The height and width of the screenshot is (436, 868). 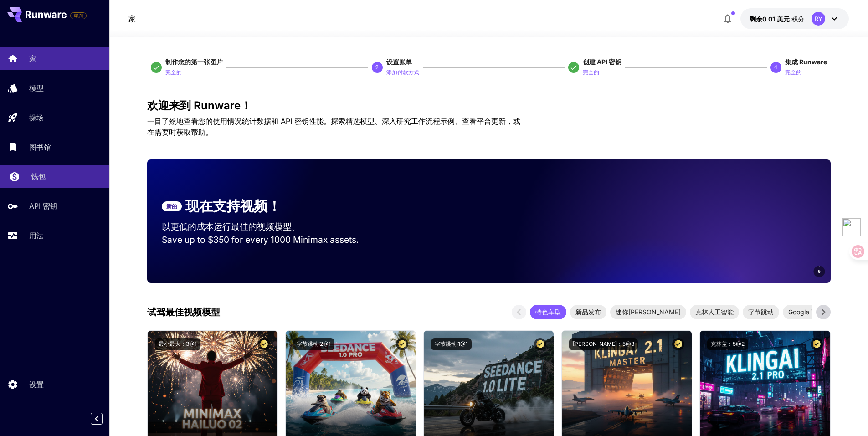 I want to click on div: 字节跳动, so click(x=761, y=312).